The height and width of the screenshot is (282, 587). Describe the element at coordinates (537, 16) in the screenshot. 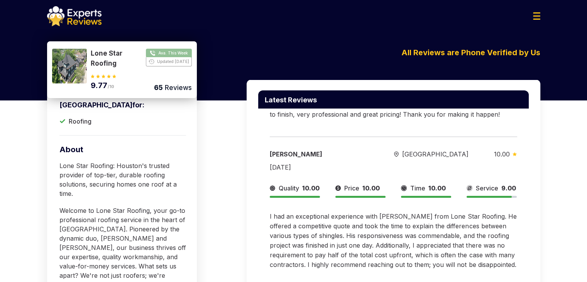

I see `img: Menu Icon` at that location.